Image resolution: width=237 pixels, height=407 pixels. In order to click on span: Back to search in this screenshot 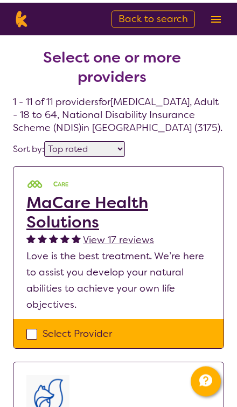, I will do `click(153, 16)`.